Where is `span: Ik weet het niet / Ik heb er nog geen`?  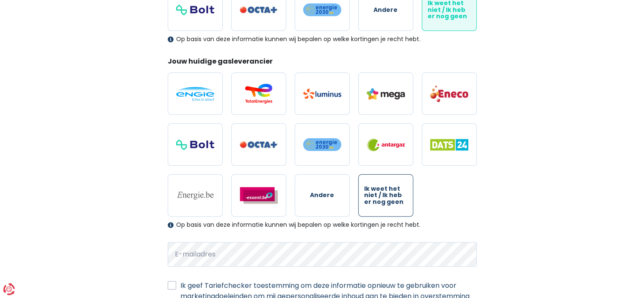 span: Ik weet het niet / Ik heb er nog geen is located at coordinates (386, 195).